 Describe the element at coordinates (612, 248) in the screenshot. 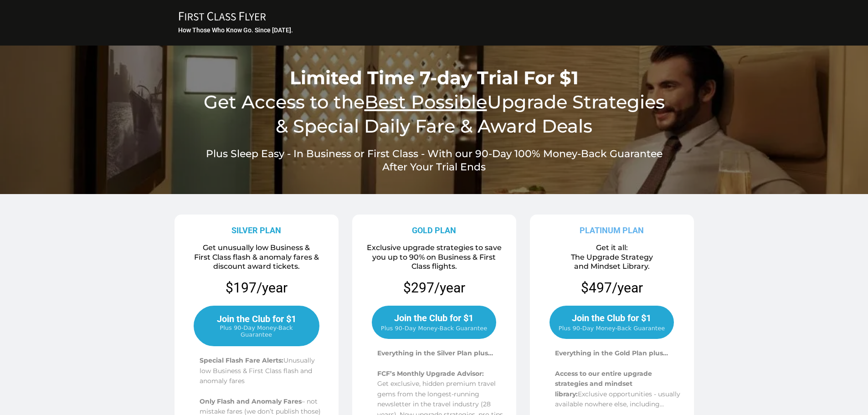

I see `span: Get it all:` at that location.